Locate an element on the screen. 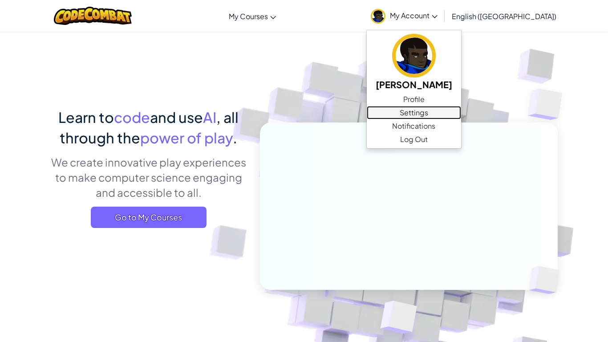 This screenshot has width=608, height=342. span: Notifications is located at coordinates (413, 126).